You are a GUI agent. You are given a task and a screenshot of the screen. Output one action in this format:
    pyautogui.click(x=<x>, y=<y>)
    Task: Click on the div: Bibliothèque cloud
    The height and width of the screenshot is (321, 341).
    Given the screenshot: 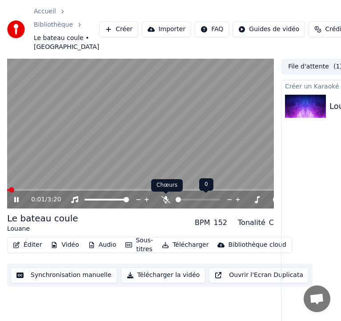 What is the action you would take?
    pyautogui.click(x=257, y=245)
    